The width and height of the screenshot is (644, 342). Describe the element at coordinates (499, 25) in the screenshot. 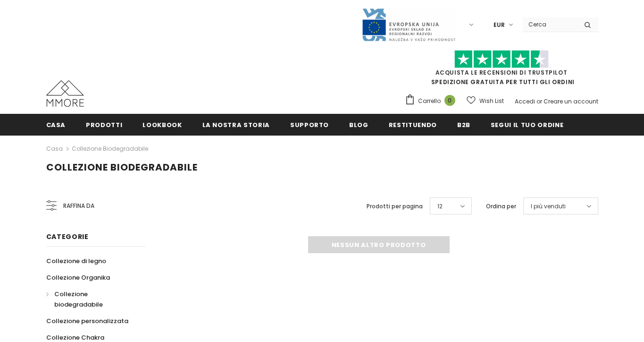

I see `span: EUR` at that location.